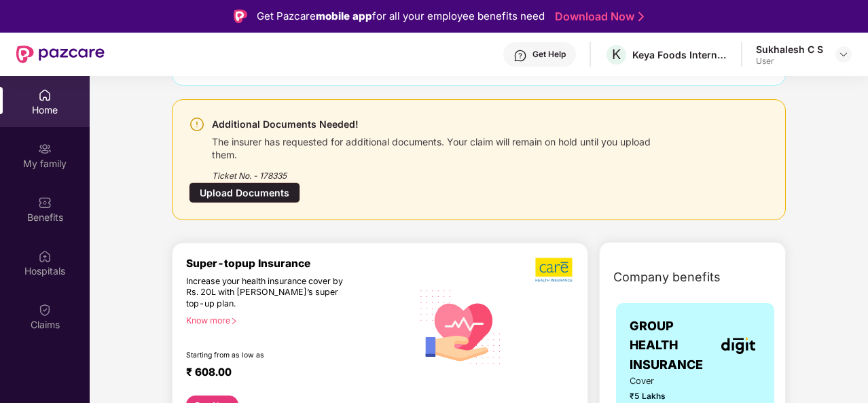 The image size is (868, 403). Describe the element at coordinates (45, 256) in the screenshot. I see `img: svg+xml;base64,PHN2ZyBpZD0iSG9zcGl0YWxzIiB4bWxucz0iaHR0cDovL3d3dy53My5vcmcvMjAwMC9zdmciIHdpZHRoPS...` at that location.